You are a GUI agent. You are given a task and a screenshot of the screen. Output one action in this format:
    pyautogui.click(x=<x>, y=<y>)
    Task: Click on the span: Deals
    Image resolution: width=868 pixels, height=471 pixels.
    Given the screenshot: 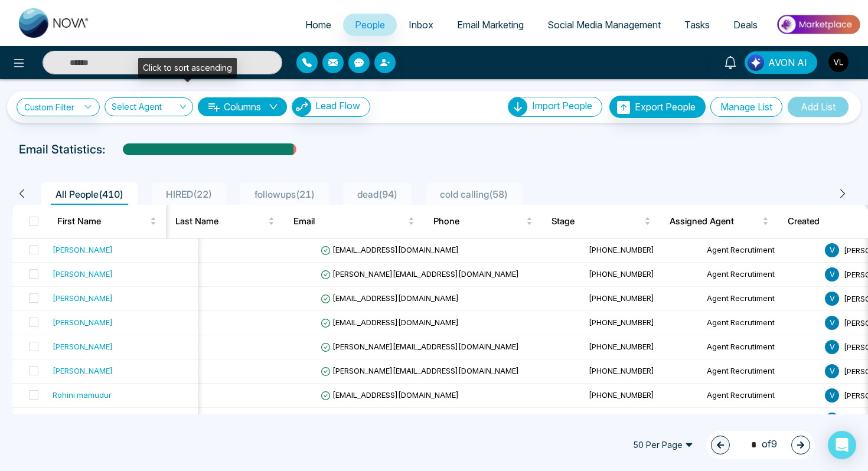 What is the action you would take?
    pyautogui.click(x=745, y=25)
    